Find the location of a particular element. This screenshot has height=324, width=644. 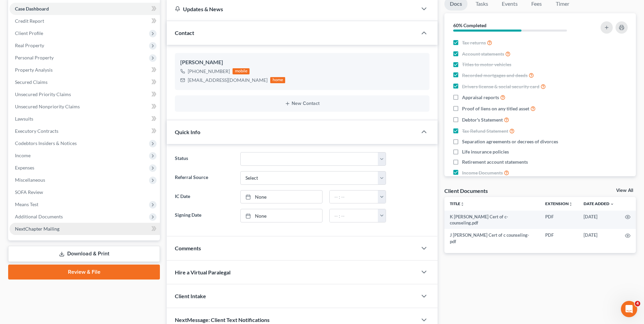

span: Property Analysis is located at coordinates (33, 70).